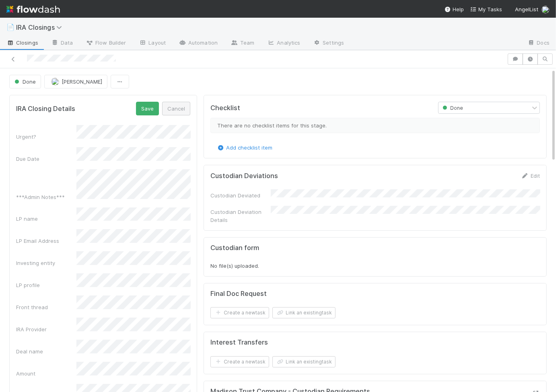  I want to click on a: Flow Builder, so click(106, 44).